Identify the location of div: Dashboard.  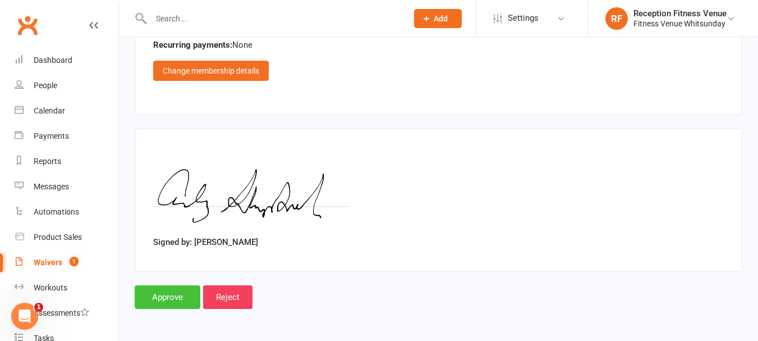
(53, 60).